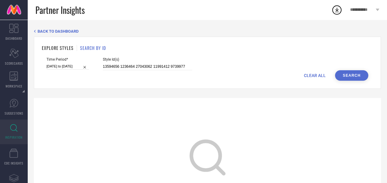 Image resolution: width=387 pixels, height=183 pixels. What do you see at coordinates (148, 59) in the screenshot?
I see `span: Style Id(s)` at bounding box center [148, 59].